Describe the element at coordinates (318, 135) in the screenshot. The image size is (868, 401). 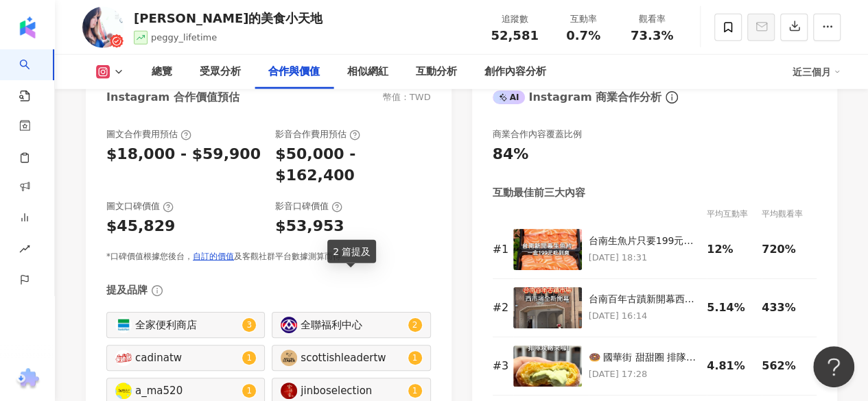
I see `div: 影音合作費用預估` at that location.